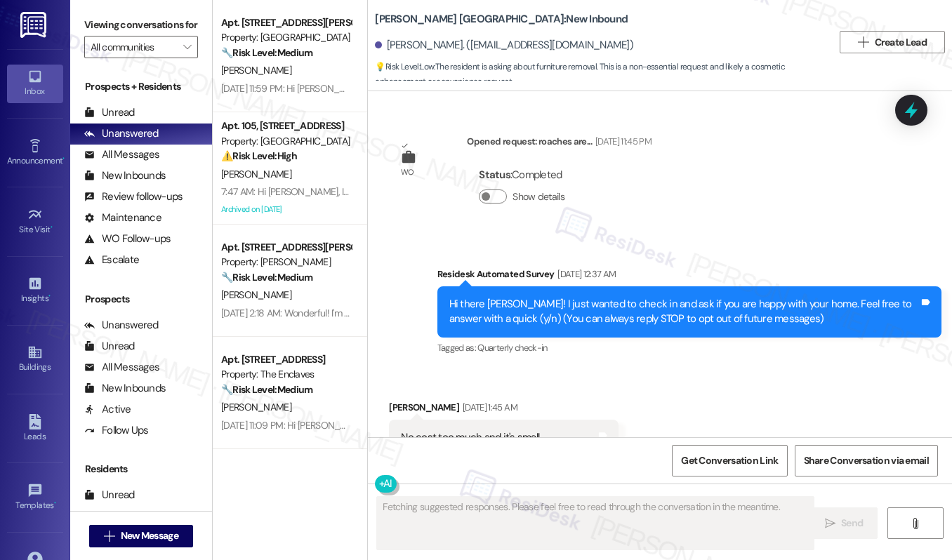 This screenshot has width=952, height=560. What do you see at coordinates (689, 348) in the screenshot?
I see `div: Tagged as:` at bounding box center [689, 348].